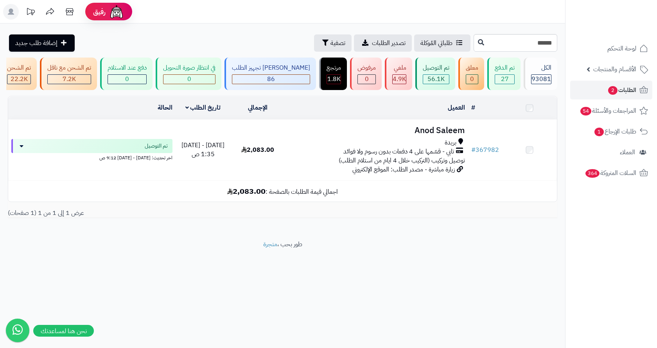 The image size is (657, 348). Describe the element at coordinates (69, 79) in the screenshot. I see `div: 7223` at that location.